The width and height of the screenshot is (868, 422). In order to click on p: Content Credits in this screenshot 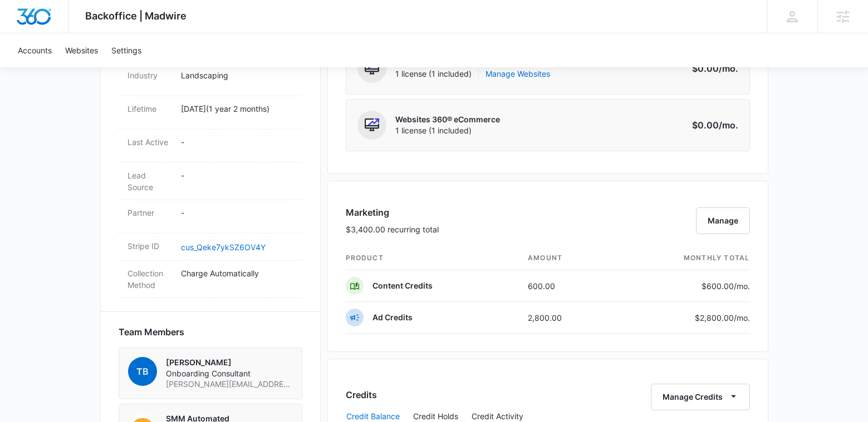, I will do `click(403, 286)`.